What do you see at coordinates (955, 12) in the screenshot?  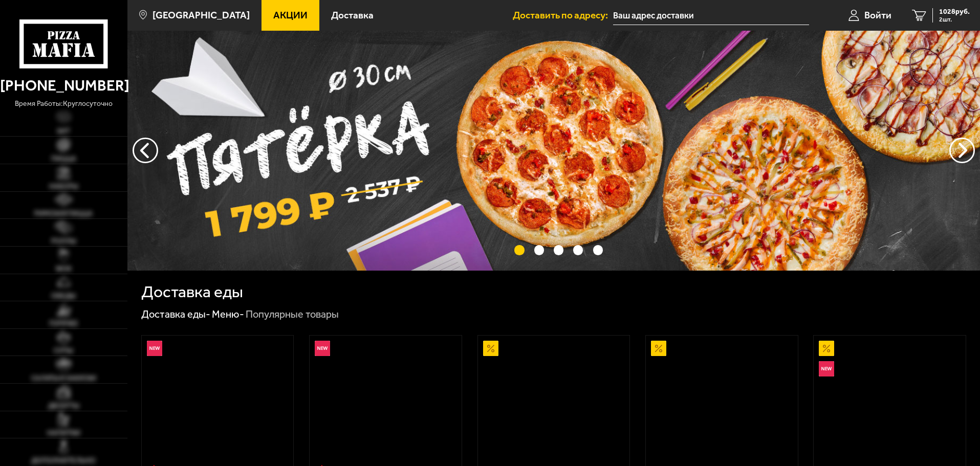 I see `span: 1028 руб.` at bounding box center [955, 12].